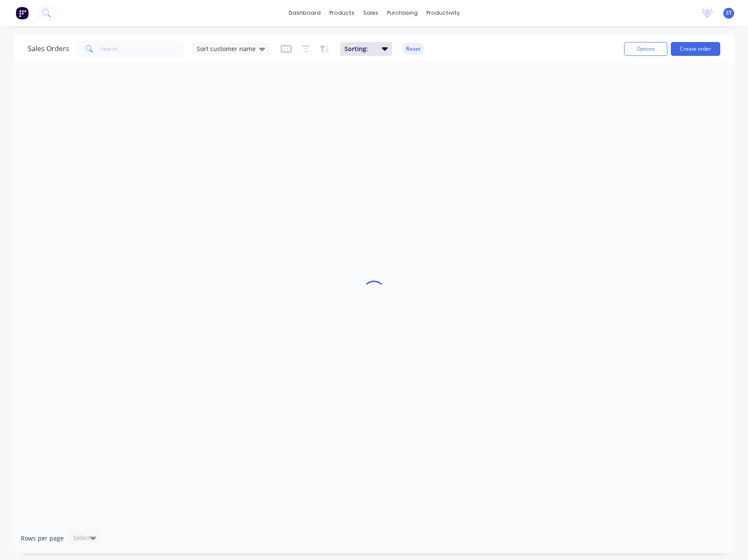 Image resolution: width=748 pixels, height=560 pixels. What do you see at coordinates (305, 13) in the screenshot?
I see `a: dashboard` at bounding box center [305, 13].